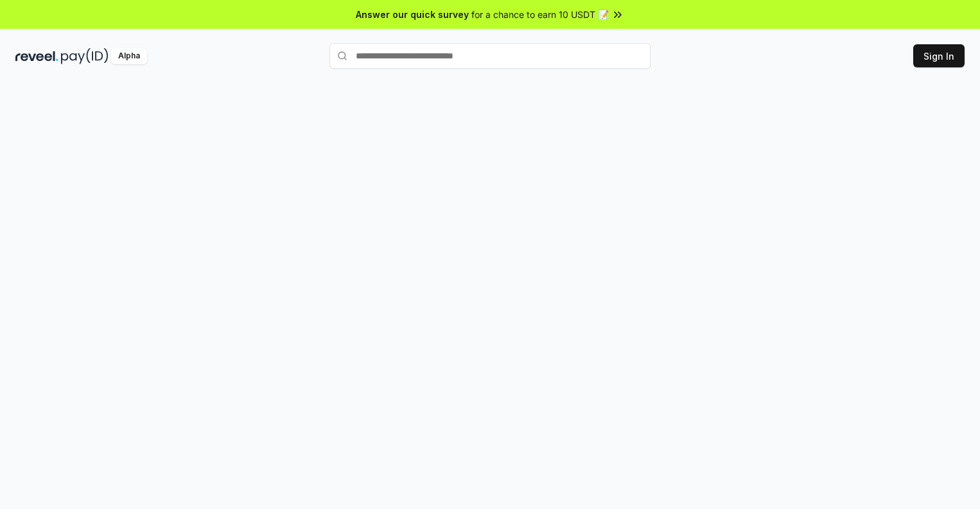  I want to click on button: Sign In, so click(939, 55).